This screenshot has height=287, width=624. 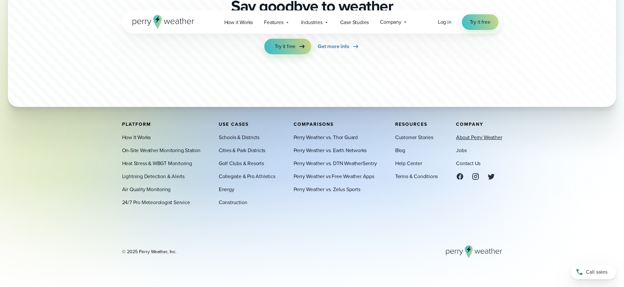 I want to click on a: Golf Clubs & Resorts, so click(x=241, y=164).